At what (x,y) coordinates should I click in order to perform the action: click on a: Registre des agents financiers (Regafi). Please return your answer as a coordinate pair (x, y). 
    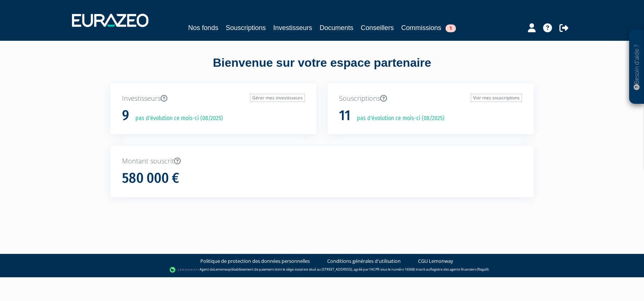
    Looking at the image, I should click on (459, 269).